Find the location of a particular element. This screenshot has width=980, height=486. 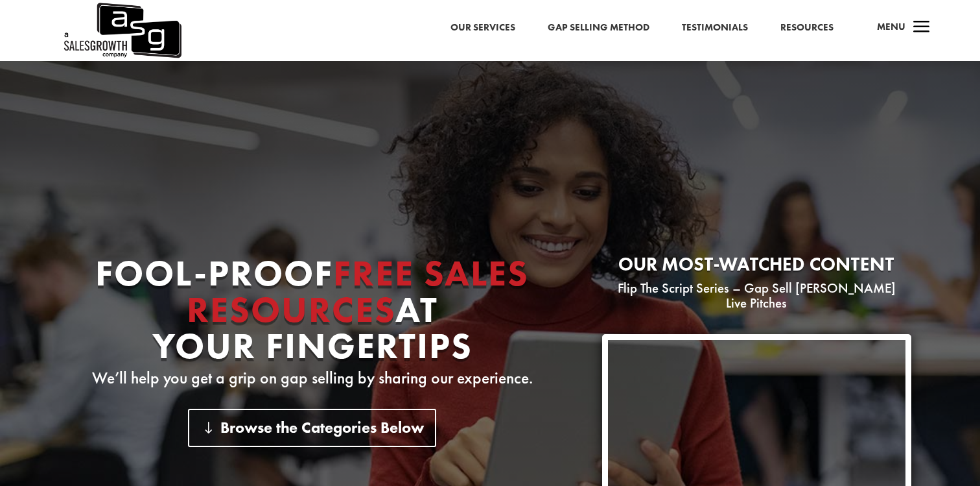

h1: Fool-proof At Your Fingertips is located at coordinates (312, 312).